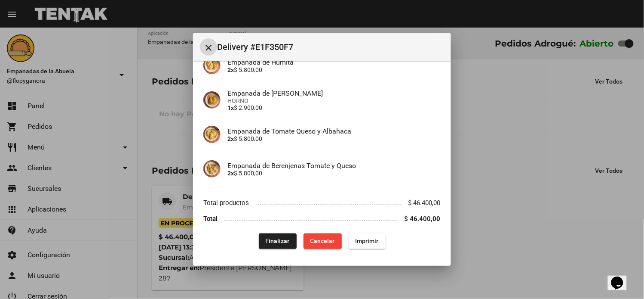 This screenshot has height=299, width=644. Describe the element at coordinates (212, 134) in the screenshot. I see `img: b2392df3-fa09-40df-9618-7e8db6da82b5.jpg` at that location.